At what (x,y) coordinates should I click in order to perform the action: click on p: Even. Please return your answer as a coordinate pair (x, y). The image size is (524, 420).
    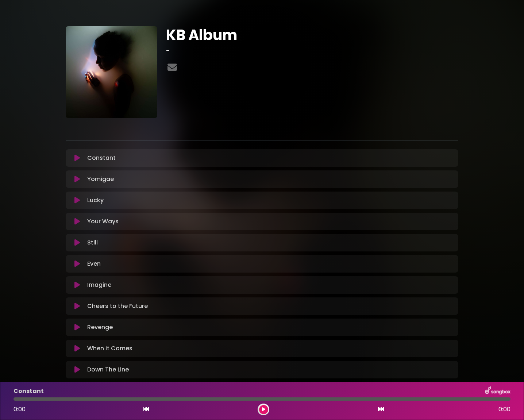
    Looking at the image, I should click on (94, 264).